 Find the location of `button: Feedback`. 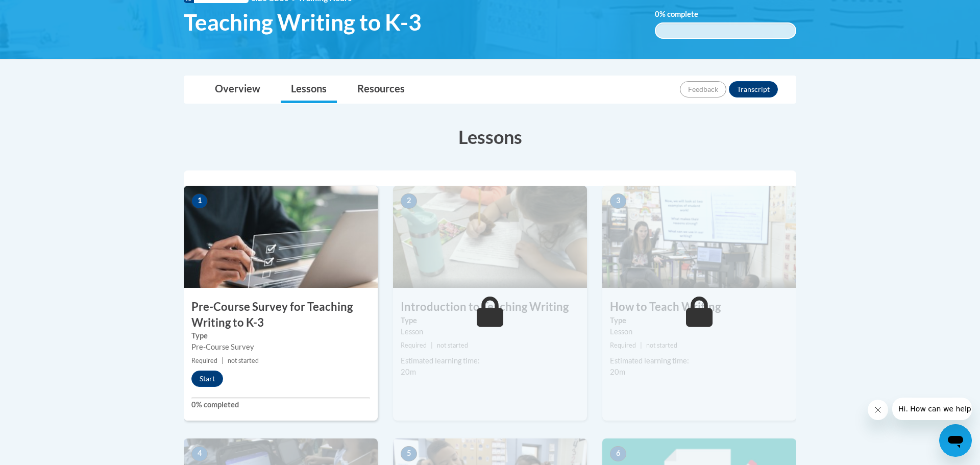

button: Feedback is located at coordinates (703, 89).